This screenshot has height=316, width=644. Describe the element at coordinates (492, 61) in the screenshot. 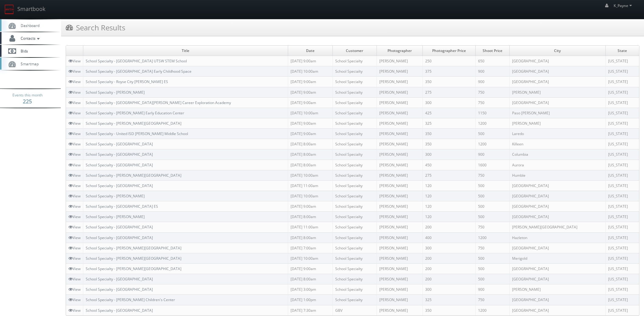

I see `td: 650` at that location.